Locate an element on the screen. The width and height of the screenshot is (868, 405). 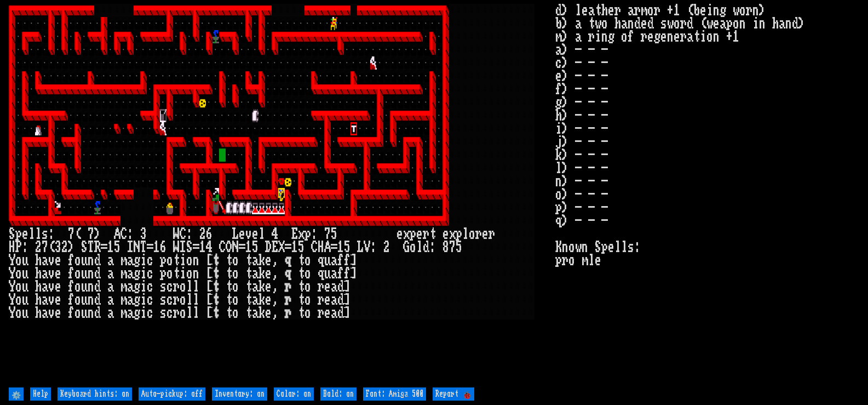
div: E is located at coordinates (294, 234).